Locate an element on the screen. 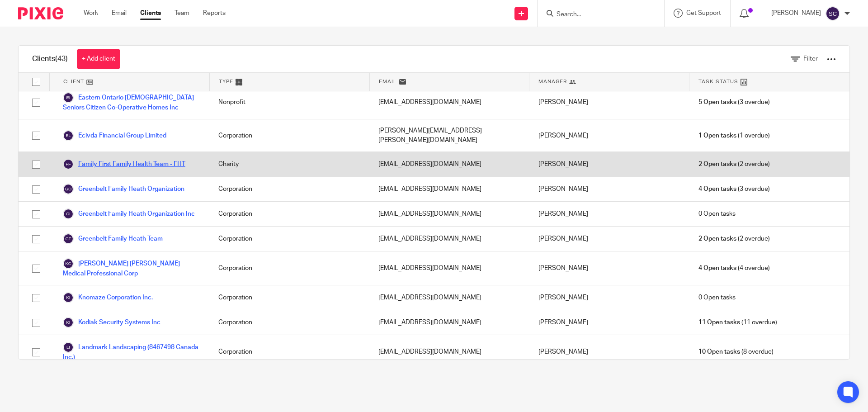 The image size is (868, 412). a: Work is located at coordinates (91, 13).